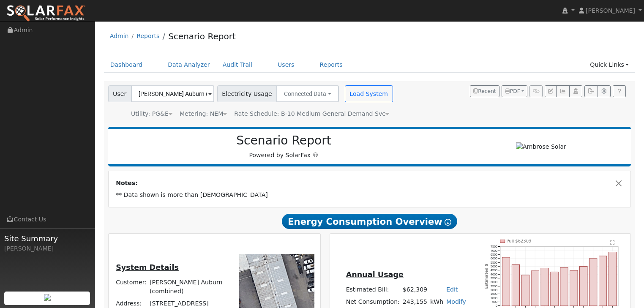 The width and height of the screenshot is (644, 308). Describe the element at coordinates (452, 289) in the screenshot. I see `a: Edit` at that location.